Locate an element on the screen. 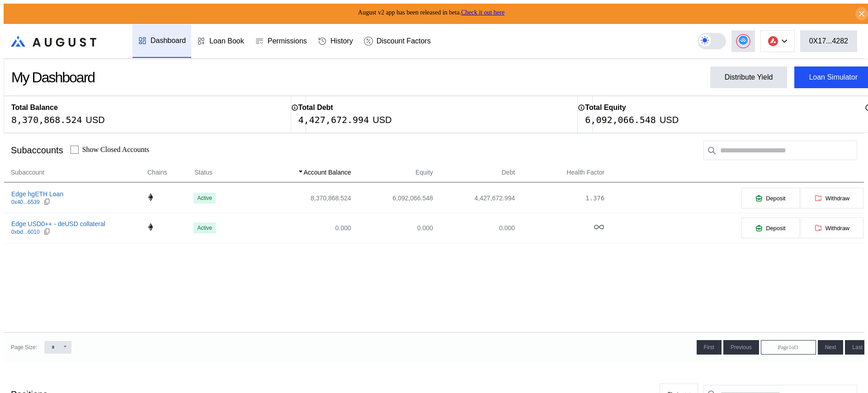  div: 4,427,672.994 is located at coordinates (334, 120).